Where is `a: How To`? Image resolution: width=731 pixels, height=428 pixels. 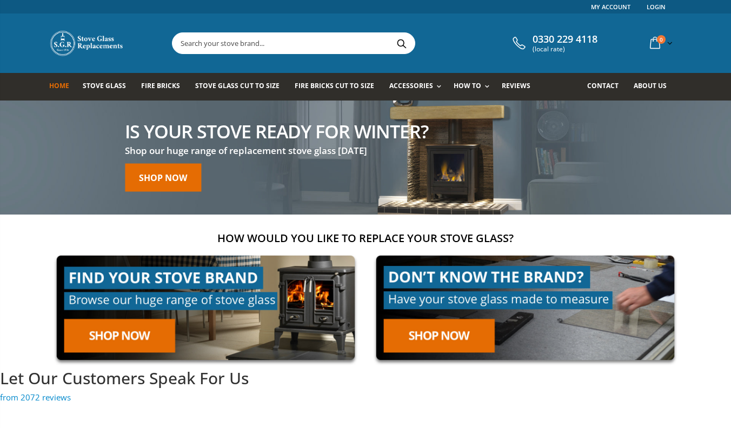
a: How To is located at coordinates (474, 86).